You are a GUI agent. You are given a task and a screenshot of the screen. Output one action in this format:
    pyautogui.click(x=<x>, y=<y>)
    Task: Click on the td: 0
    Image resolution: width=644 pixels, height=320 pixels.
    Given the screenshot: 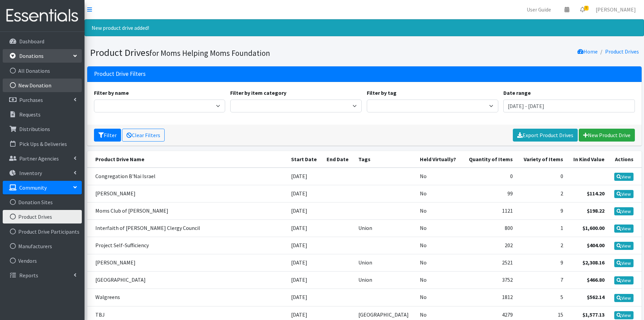 What is the action you would take?
    pyautogui.click(x=490, y=176)
    